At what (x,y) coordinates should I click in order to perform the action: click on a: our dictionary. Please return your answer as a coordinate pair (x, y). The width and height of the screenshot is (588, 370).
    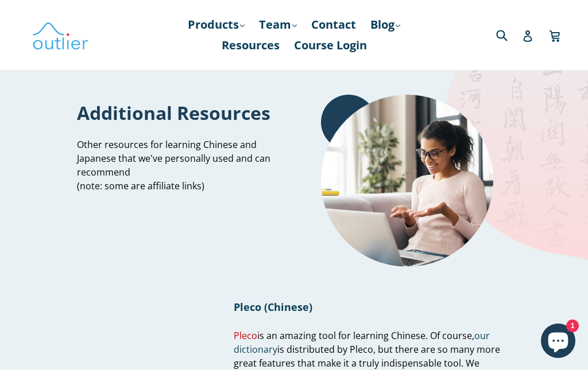
    Looking at the image, I should click on (362, 343).